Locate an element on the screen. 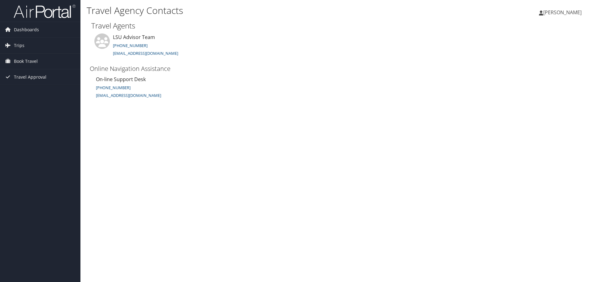  h2: Travel Agents is located at coordinates (337, 26).